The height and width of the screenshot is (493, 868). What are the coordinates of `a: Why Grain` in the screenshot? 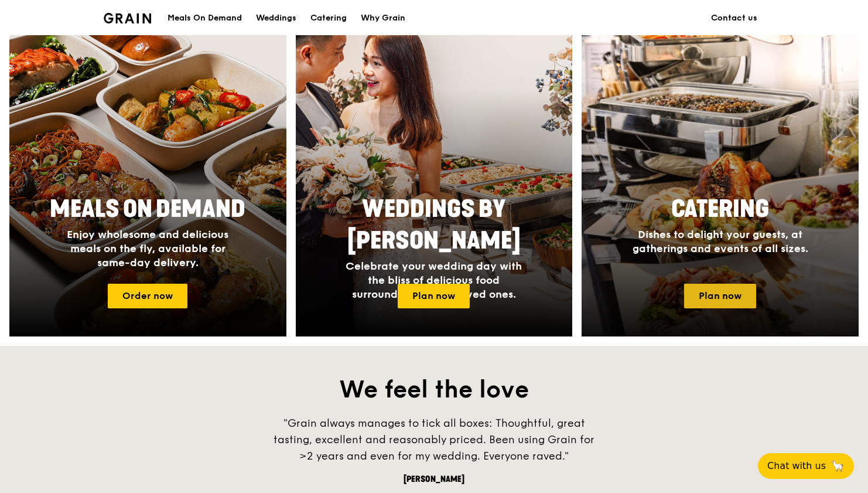 It's located at (383, 18).